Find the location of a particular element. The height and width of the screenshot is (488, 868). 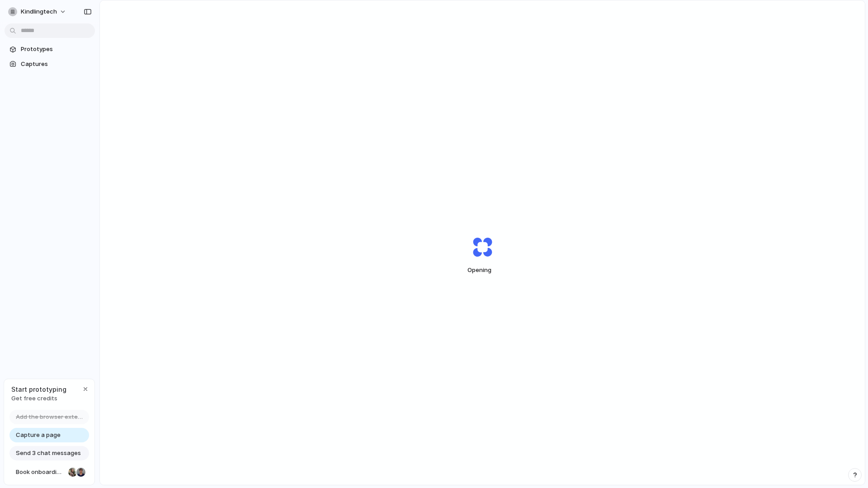

span: Get free credits is located at coordinates (39, 399).